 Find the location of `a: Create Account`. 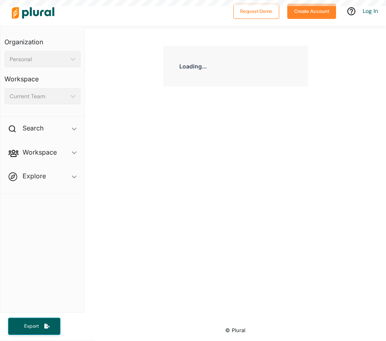

a: Create Account is located at coordinates (311, 10).